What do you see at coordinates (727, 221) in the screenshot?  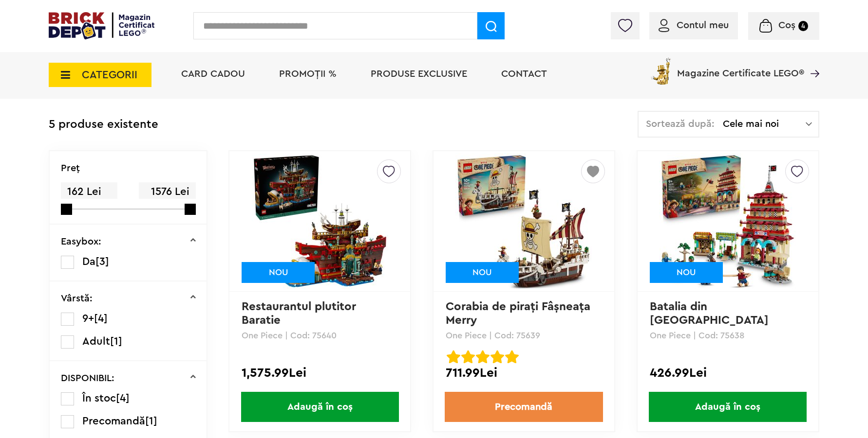 I see `img: Batalia din Parcul Arlong` at bounding box center [727, 221].